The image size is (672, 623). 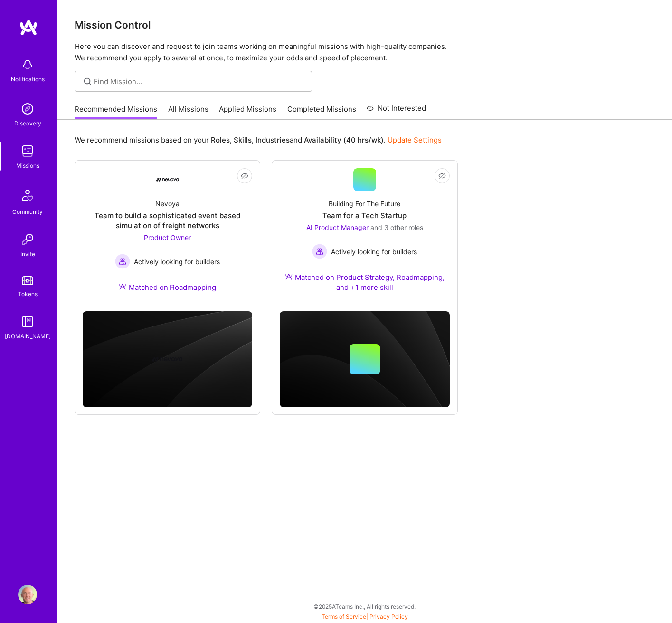 What do you see at coordinates (28, 322) in the screenshot?
I see `img: guide book` at bounding box center [28, 322].